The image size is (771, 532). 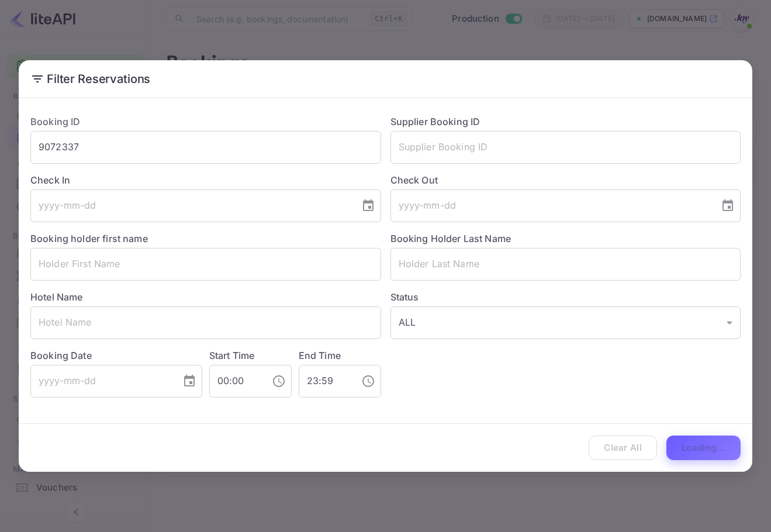 What do you see at coordinates (57, 297) in the screenshot?
I see `label: Hotel Name` at bounding box center [57, 297].